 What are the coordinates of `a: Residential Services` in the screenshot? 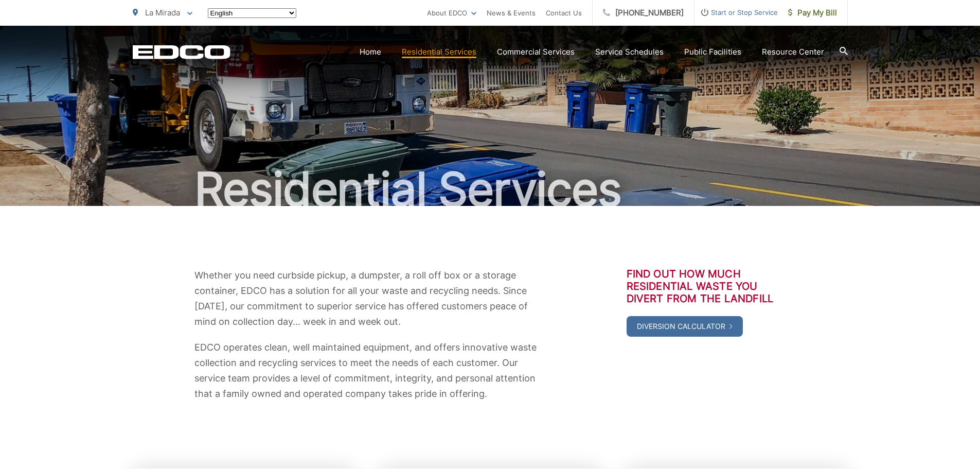 It's located at (439, 52).